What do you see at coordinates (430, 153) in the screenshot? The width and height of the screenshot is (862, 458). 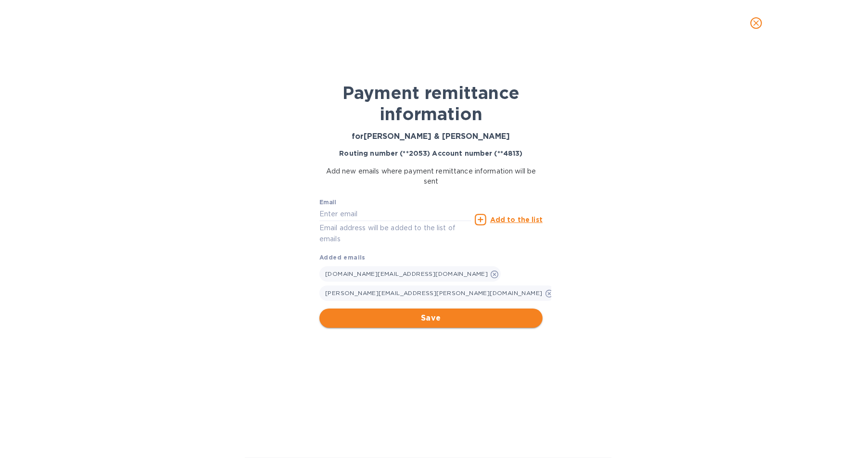 I see `b: Routing number (**2053) Account number (**4813)` at bounding box center [430, 153].